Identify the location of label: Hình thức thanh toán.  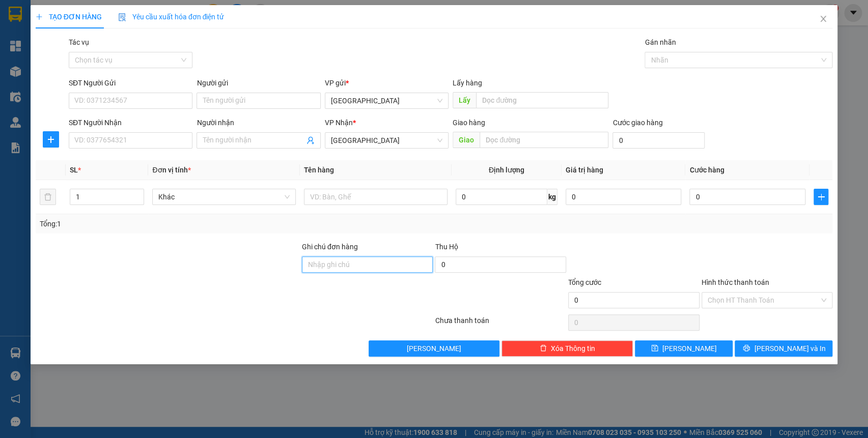
(735, 282).